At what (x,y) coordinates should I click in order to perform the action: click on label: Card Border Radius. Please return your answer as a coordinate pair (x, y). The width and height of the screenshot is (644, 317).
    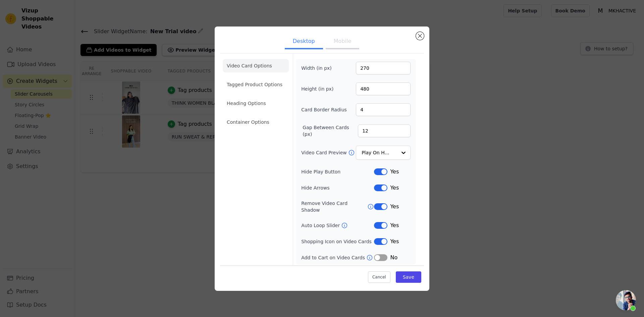
    Looking at the image, I should click on (324, 110).